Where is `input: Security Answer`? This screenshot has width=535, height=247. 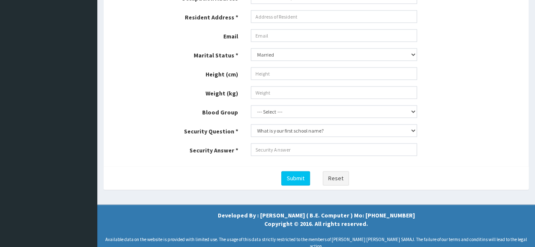
input: Security Answer is located at coordinates (334, 150).